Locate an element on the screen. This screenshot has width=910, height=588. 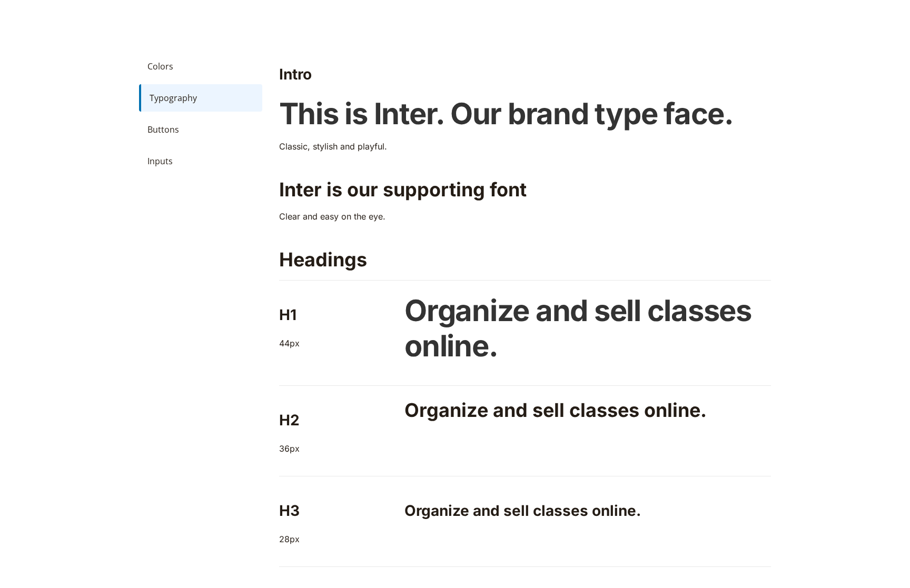
div: Typography is located at coordinates (197, 98).